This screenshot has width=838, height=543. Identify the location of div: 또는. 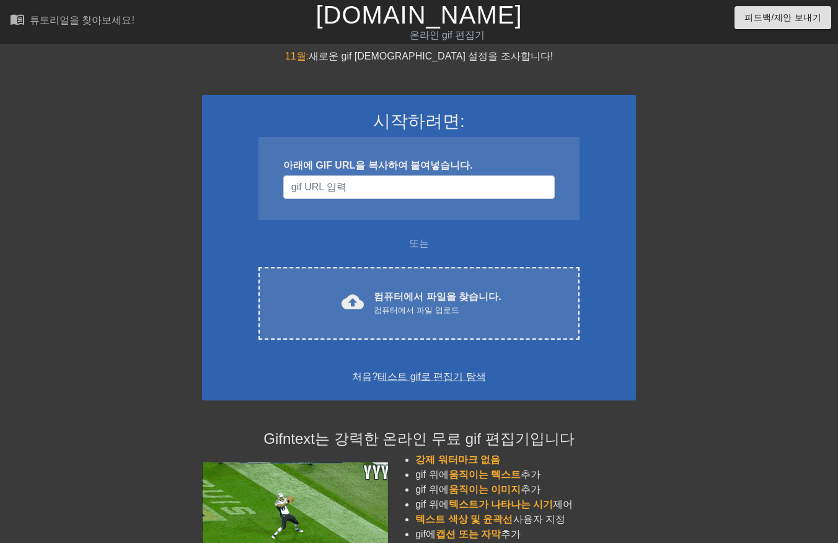
(419, 244).